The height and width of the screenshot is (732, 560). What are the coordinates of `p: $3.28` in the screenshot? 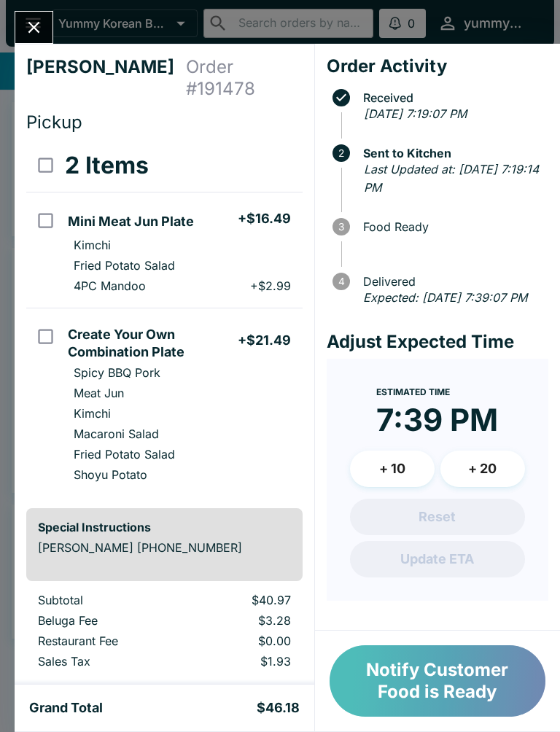 It's located at (241, 621).